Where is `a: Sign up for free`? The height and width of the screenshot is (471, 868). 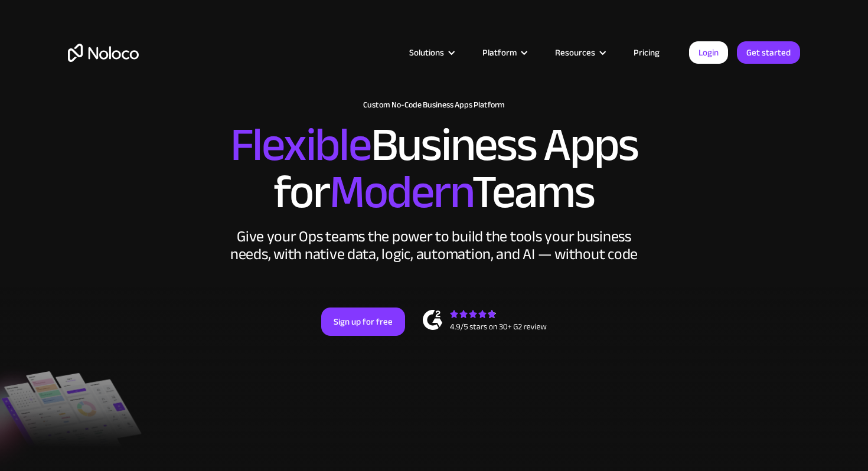 a: Sign up for free is located at coordinates (363, 322).